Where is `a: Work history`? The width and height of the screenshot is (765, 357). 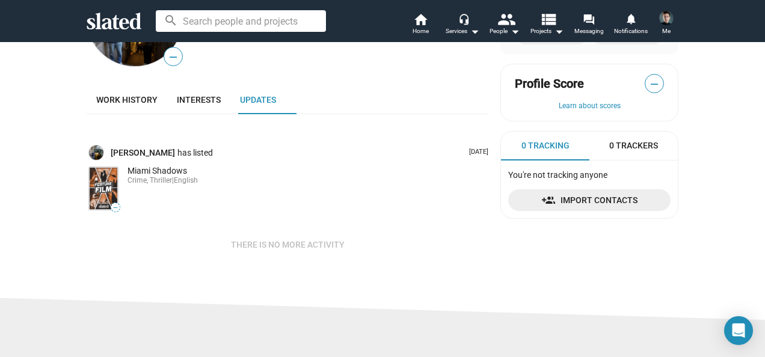
a: Work history is located at coordinates (127, 100).